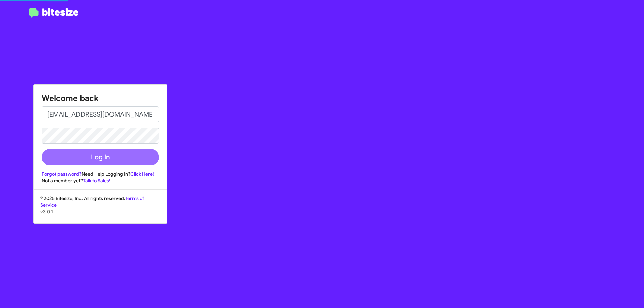 This screenshot has height=308, width=644. Describe the element at coordinates (61, 174) in the screenshot. I see `a: Forgot password?` at that location.